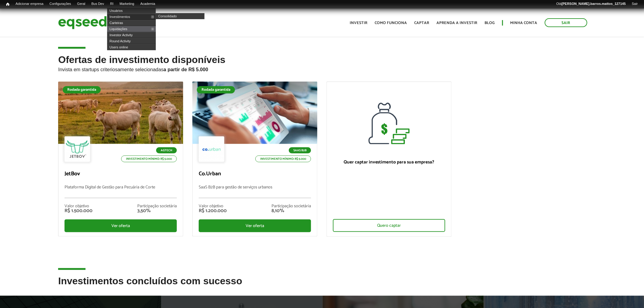 The image size is (644, 308). I want to click on a: Academia, so click(148, 4).